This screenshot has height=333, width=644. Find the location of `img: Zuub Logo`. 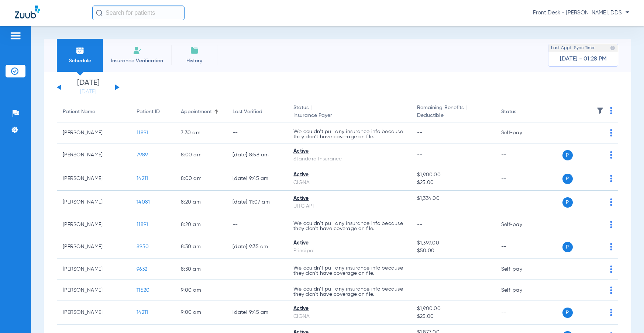

img: Zuub Logo is located at coordinates (27, 12).